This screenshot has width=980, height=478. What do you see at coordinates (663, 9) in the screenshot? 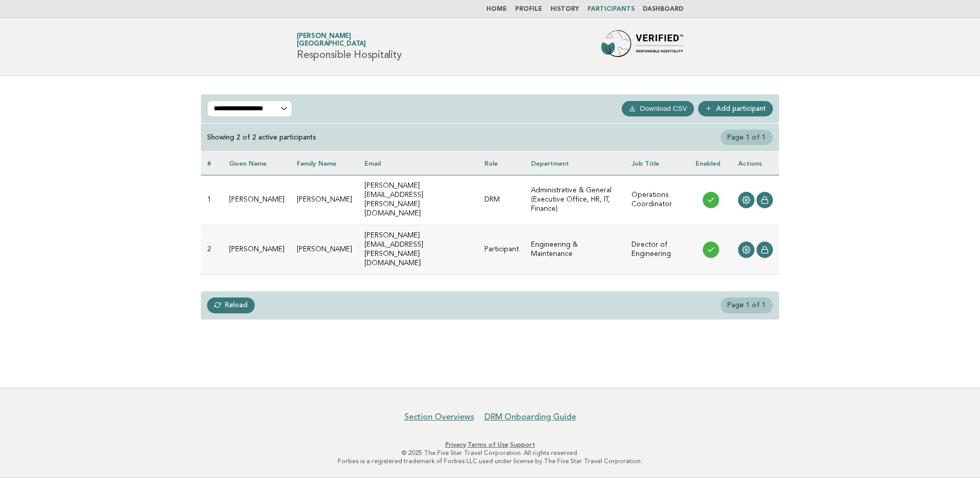
I see `a: Dashboard` at bounding box center [663, 9].